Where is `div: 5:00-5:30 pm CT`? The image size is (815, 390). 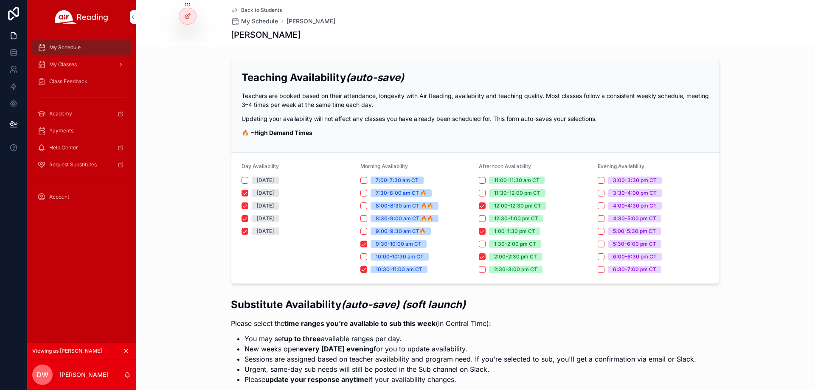 div: 5:00-5:30 pm CT is located at coordinates (635, 231).